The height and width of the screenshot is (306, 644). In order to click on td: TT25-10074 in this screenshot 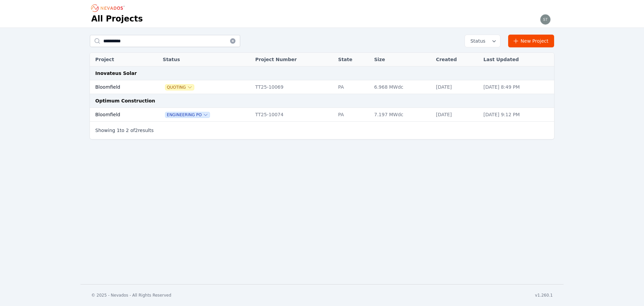, I will do `click(293, 114)`.